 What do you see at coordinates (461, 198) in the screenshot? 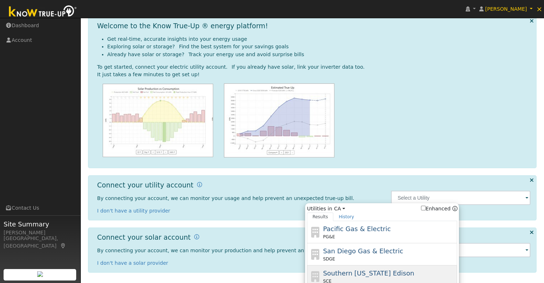
I see `input: Select a Utility` at bounding box center [461, 198].